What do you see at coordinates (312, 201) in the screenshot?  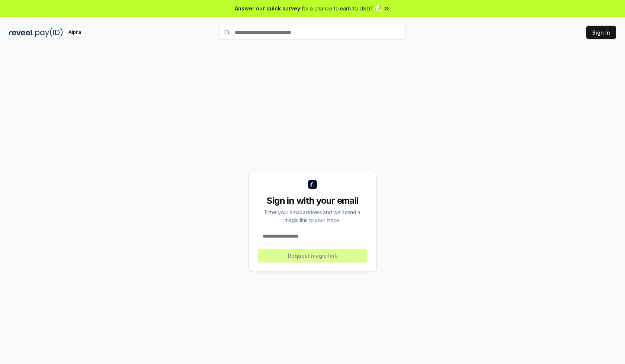 I see `div: Sign in with your email` at bounding box center [312, 201].